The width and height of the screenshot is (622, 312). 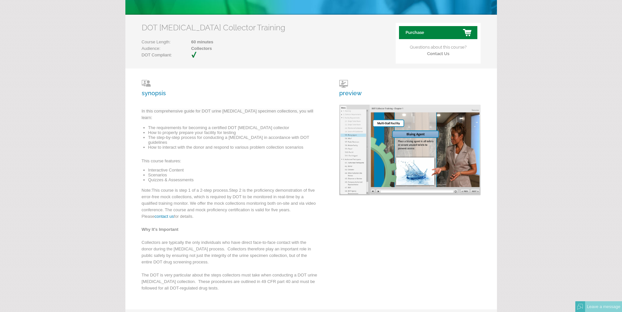 I want to click on p: Collectors are typically the only individuals who have direct face-to-face contact with the donor..., so click(x=230, y=267).